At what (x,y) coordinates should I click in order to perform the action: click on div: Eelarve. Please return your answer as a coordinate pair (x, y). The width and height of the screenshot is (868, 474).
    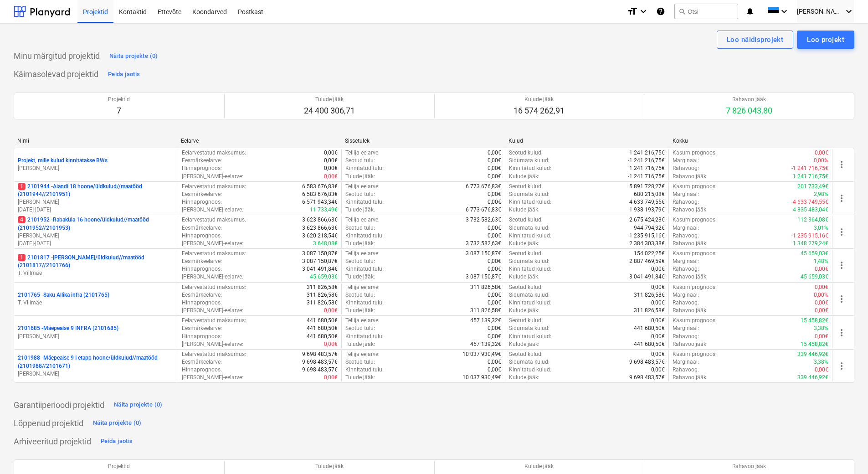
    Looking at the image, I should click on (259, 141).